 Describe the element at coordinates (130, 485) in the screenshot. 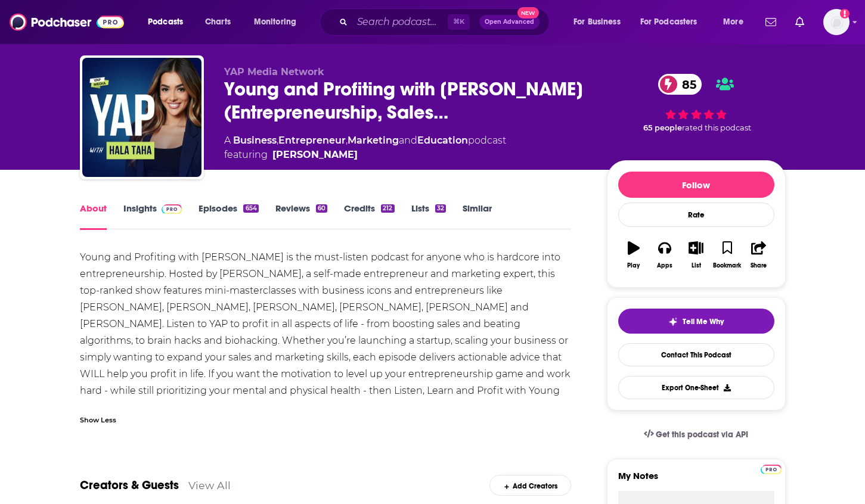

I see `a: Creators & Guests` at that location.